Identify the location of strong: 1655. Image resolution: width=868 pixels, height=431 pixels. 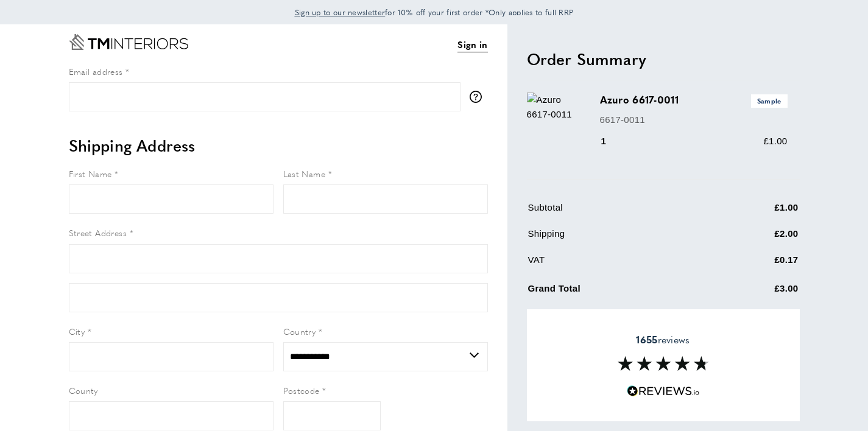
(646, 339).